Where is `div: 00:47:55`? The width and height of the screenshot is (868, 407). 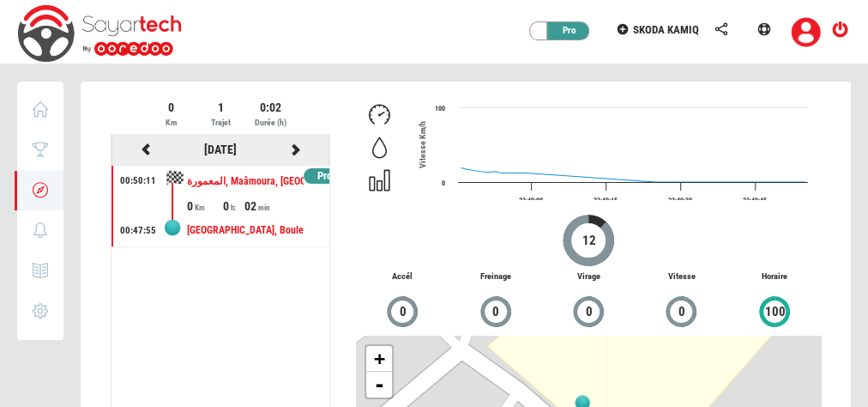 div: 00:47:55 is located at coordinates (138, 231).